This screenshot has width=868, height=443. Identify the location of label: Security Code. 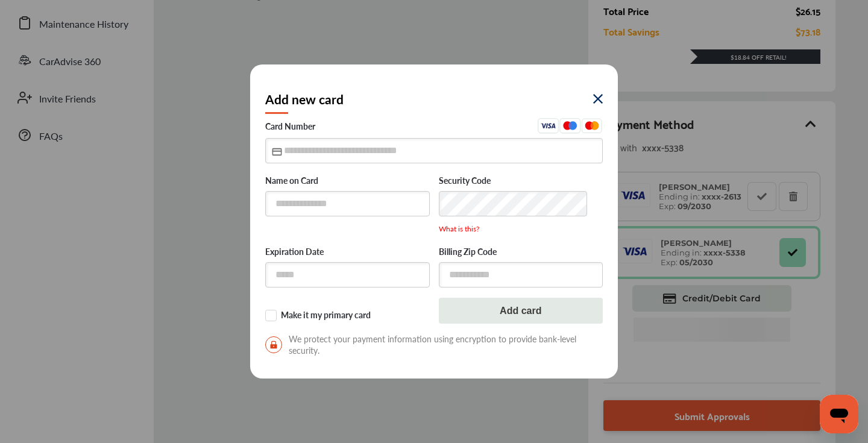
(521, 181).